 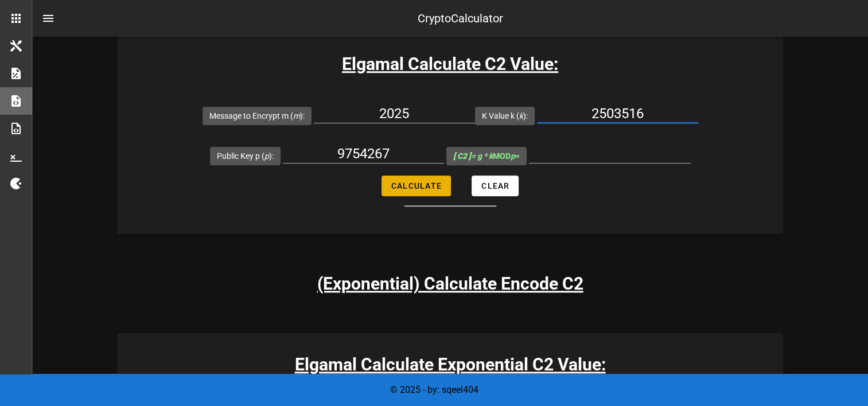 I want to click on i: m, so click(x=297, y=116).